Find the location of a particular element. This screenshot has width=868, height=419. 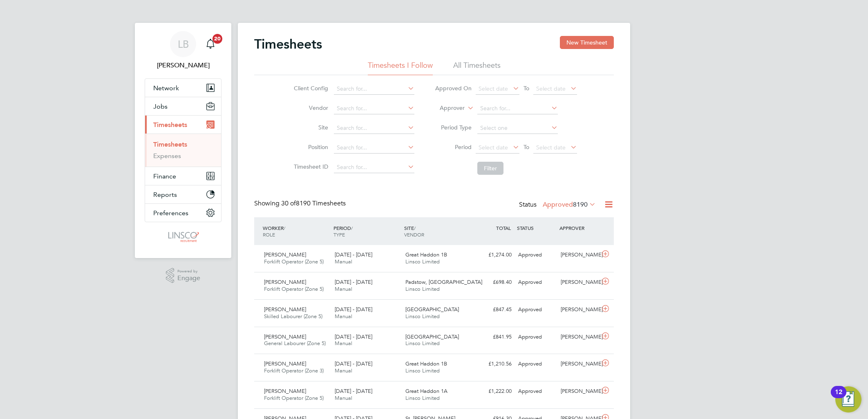

div: £841.95 is located at coordinates (494, 336).